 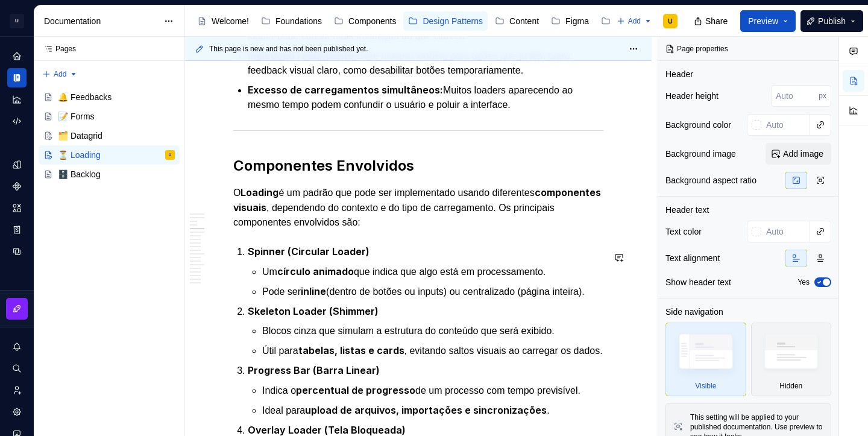 I want to click on span: Publish, so click(x=832, y=21).